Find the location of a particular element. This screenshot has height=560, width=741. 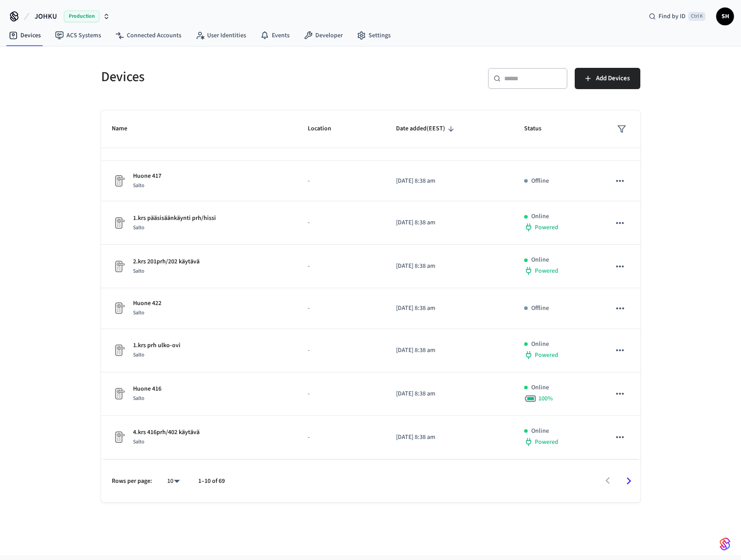

button: SH is located at coordinates (725, 16).